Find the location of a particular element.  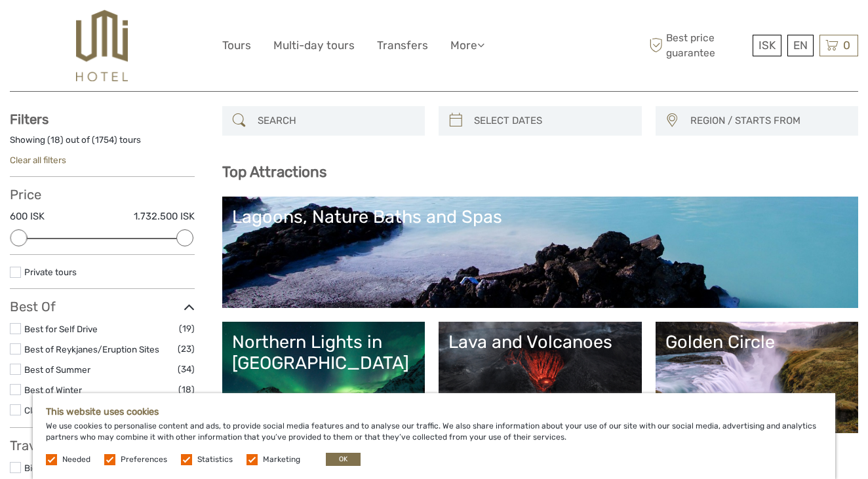

a: Bicycle is located at coordinates (38, 468).